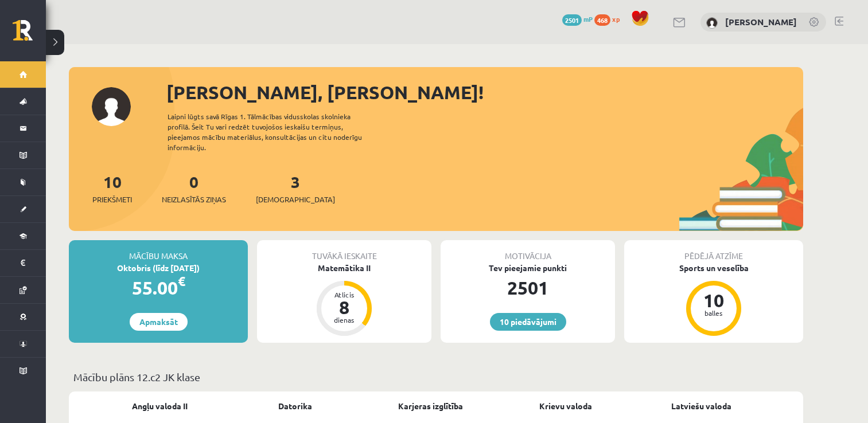  What do you see at coordinates (565, 406) in the screenshot?
I see `a: Krievu valoda` at bounding box center [565, 406].